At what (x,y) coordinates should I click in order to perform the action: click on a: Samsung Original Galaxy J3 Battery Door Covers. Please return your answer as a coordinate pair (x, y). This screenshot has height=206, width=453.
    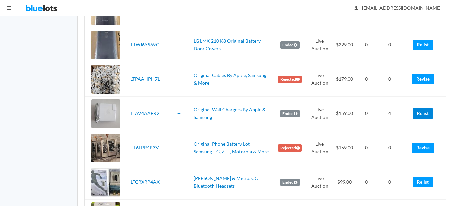
    Looking at the image, I should click on (231, 10).